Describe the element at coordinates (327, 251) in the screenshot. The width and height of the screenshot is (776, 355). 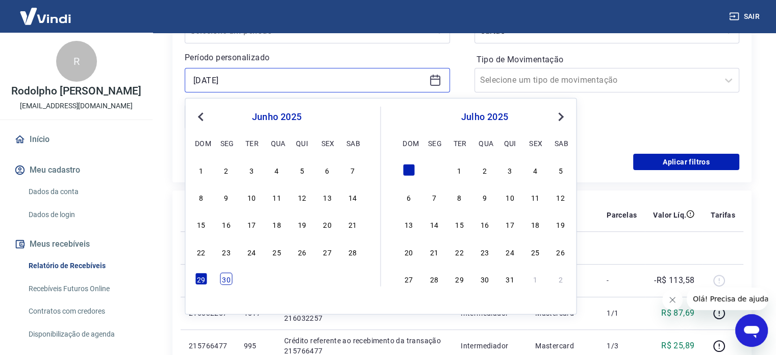
I see `div: Choose sexta-feira, 27 de junho de 2025` at that location.